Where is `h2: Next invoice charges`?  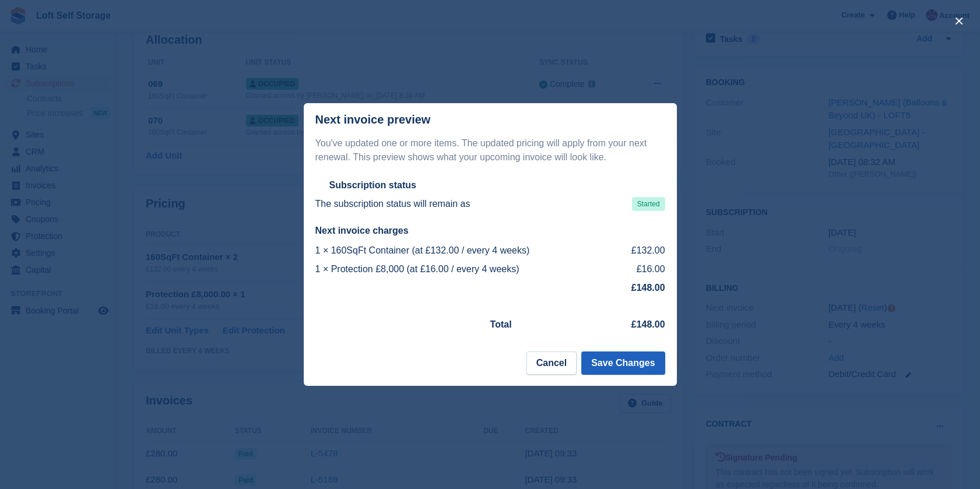
h2: Next invoice charges is located at coordinates (490, 231).